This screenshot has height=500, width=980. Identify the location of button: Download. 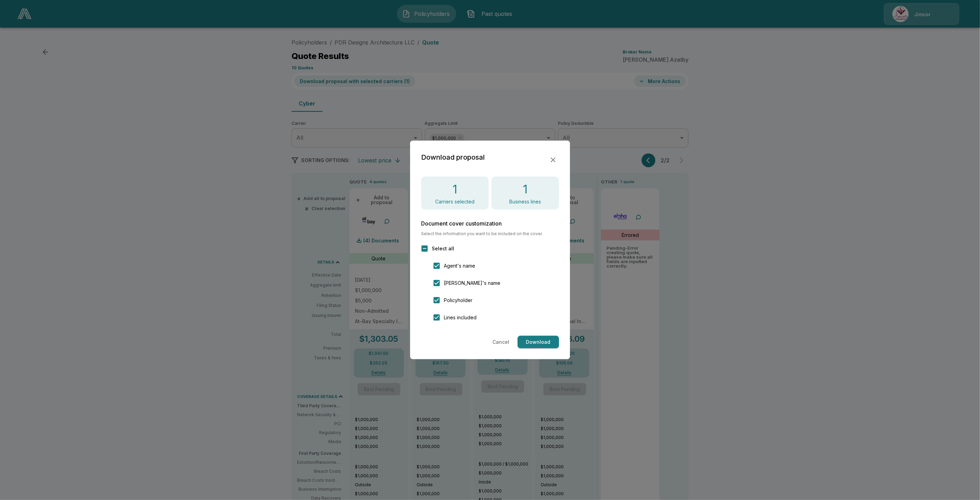
(538, 342).